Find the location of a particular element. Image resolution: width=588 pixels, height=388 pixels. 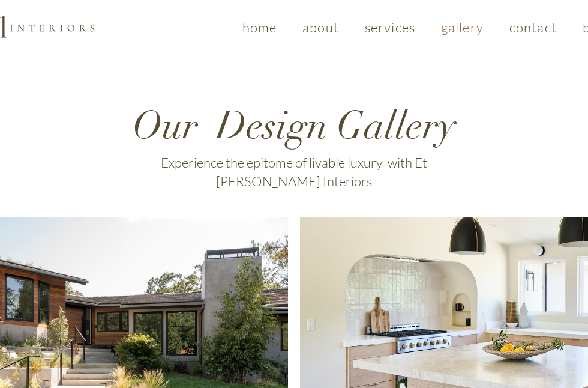

a: about is located at coordinates (321, 27).